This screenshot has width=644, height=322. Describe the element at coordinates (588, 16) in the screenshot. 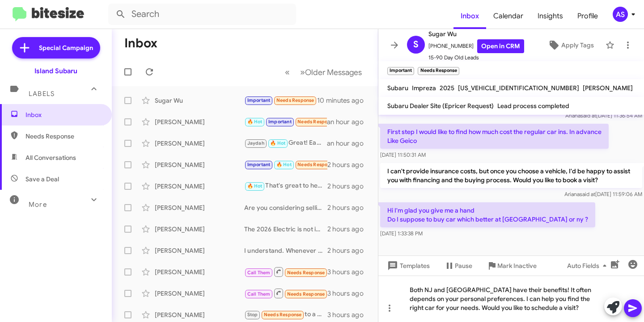

I see `a: Profile` at that location.